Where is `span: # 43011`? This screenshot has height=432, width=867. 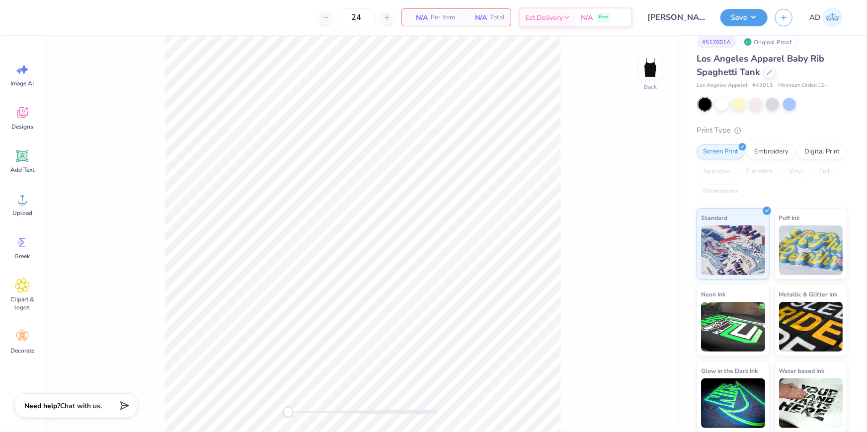 span: # 43011 is located at coordinates (763, 86).